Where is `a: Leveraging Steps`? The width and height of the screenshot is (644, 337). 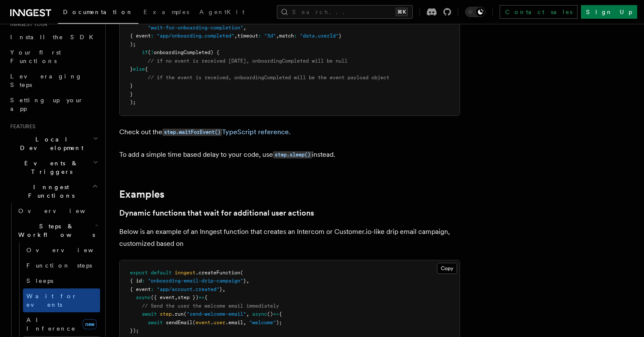 a: Leveraging Steps is located at coordinates (53, 80).